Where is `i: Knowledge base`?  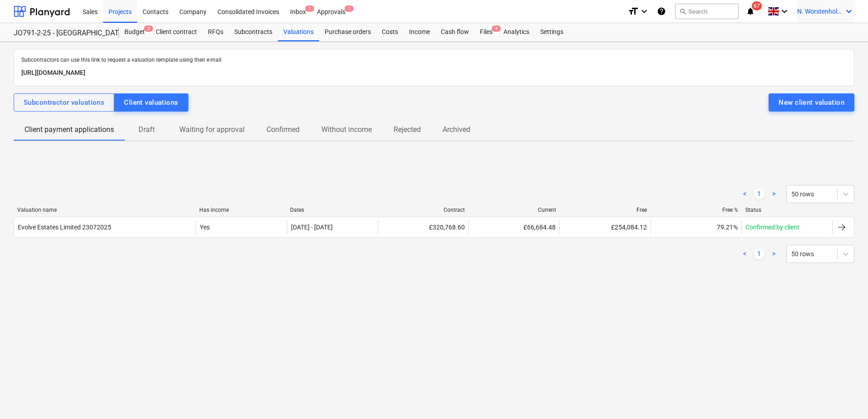
i: Knowledge base is located at coordinates (661, 12).